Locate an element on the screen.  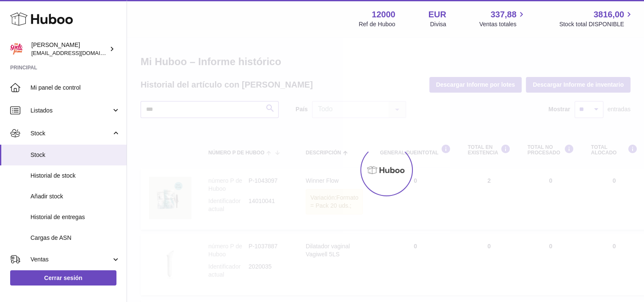
span: Añadir stock is located at coordinates (76, 197).